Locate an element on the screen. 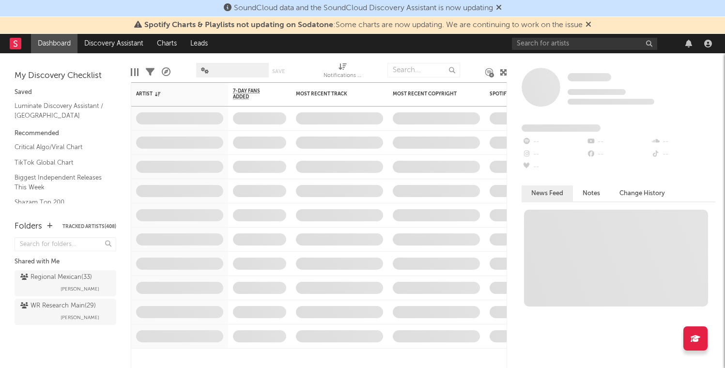 The width and height of the screenshot is (725, 368). a: Dashboard is located at coordinates (54, 44).